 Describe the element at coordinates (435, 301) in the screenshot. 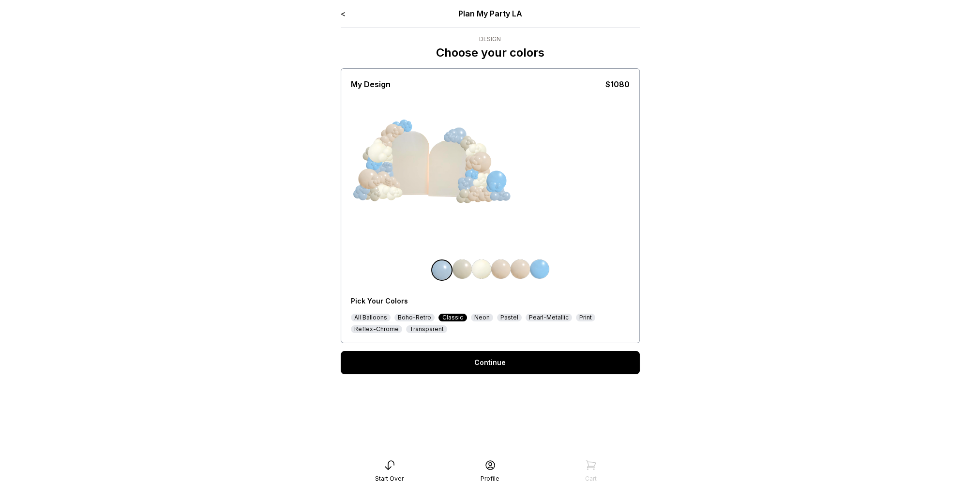

I see `div: Pick Your Colors` at that location.